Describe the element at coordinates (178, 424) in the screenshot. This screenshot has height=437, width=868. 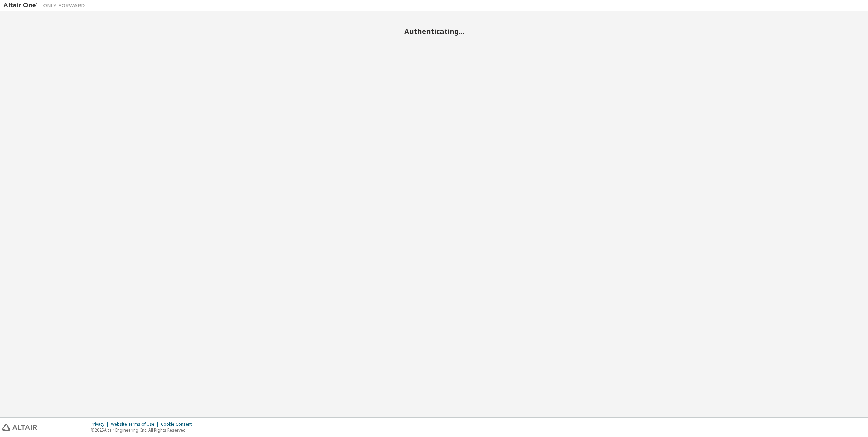
I see `div: Cookie Consent` at that location.